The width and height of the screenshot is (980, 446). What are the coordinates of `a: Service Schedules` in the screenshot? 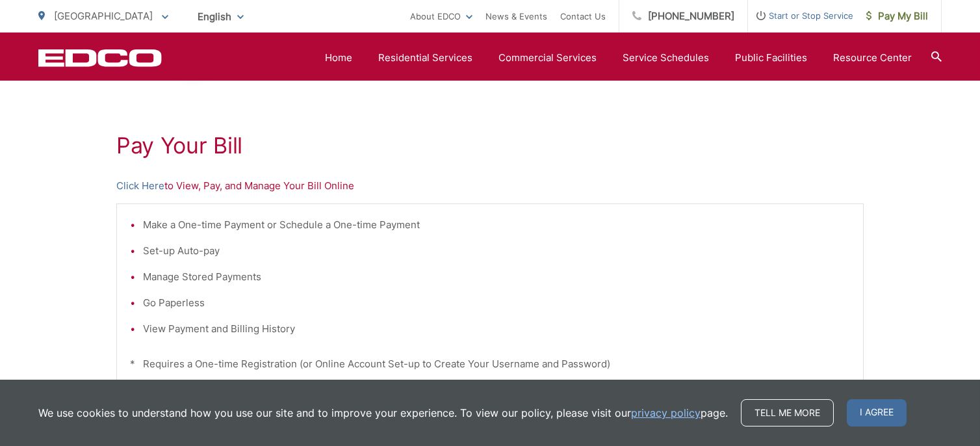 It's located at (666, 58).